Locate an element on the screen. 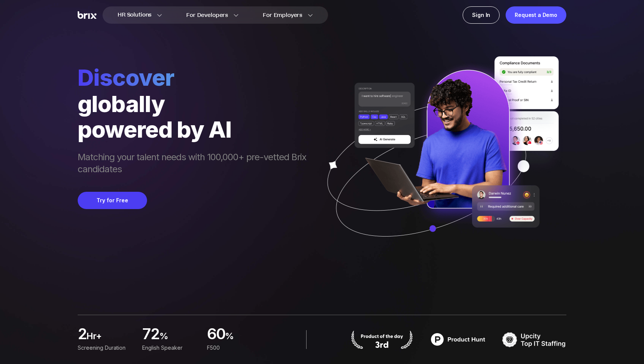 The height and width of the screenshot is (364, 644). a: Request a Demo is located at coordinates (536, 15).